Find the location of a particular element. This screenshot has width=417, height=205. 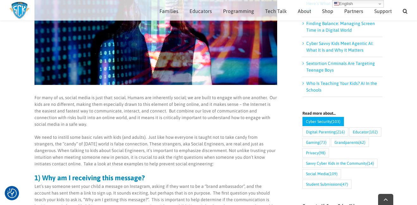

span: Partners is located at coordinates (354, 11).